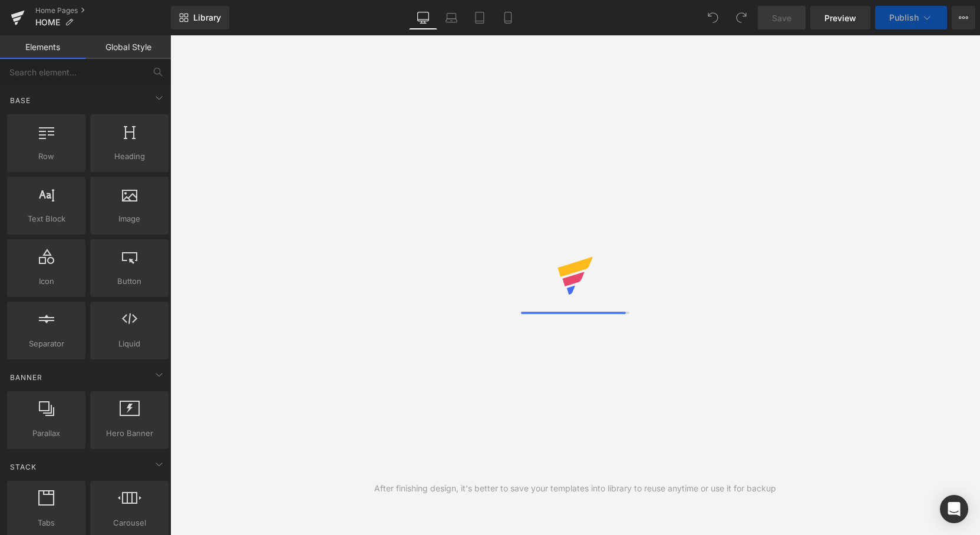  What do you see at coordinates (129, 157) in the screenshot?
I see `span: Heading` at bounding box center [129, 157].